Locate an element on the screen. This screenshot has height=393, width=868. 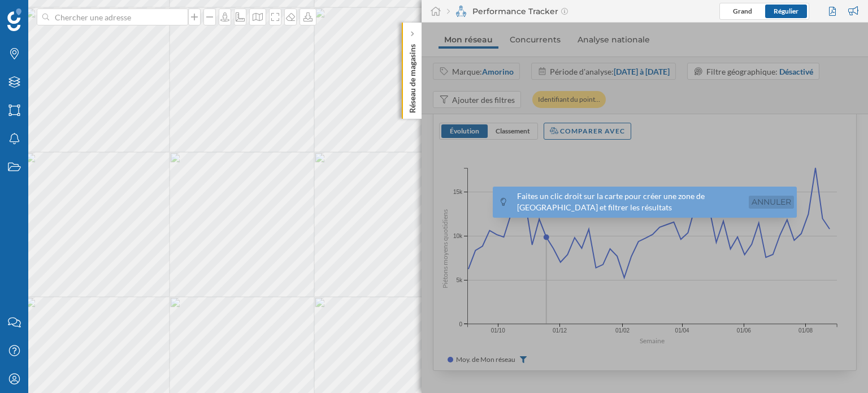
p: Réseau de magasins is located at coordinates (413, 76).